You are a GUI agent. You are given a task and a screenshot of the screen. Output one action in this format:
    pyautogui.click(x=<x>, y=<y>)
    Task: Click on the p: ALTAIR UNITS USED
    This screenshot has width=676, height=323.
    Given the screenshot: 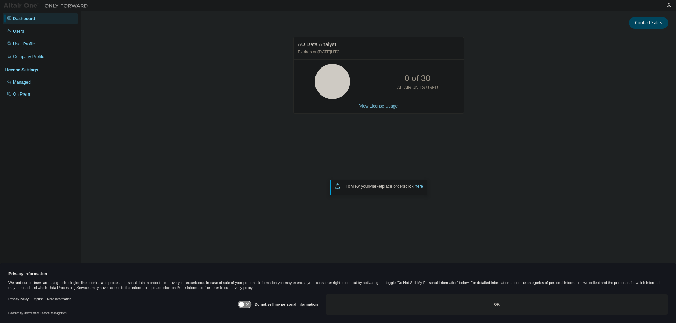 What is the action you would take?
    pyautogui.click(x=417, y=88)
    